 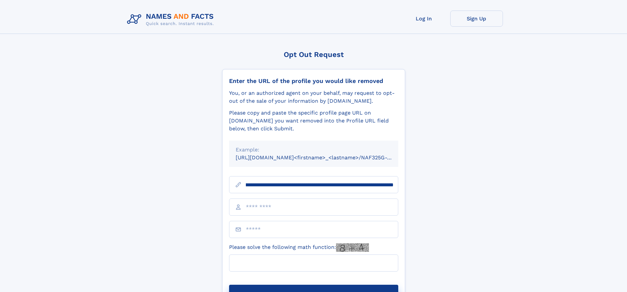 What do you see at coordinates (314, 97) in the screenshot?
I see `div: You, or an authorized agent on your behalf, may request to opt-out of the sale of your informatio...` at bounding box center [314, 97].